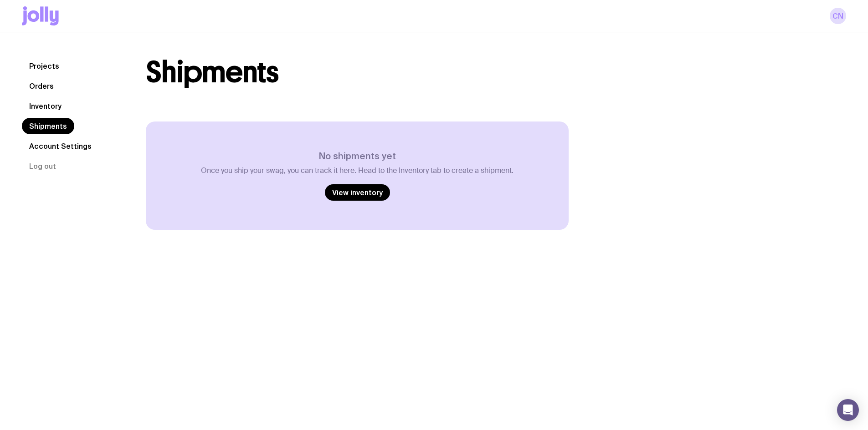 The height and width of the screenshot is (430, 868). I want to click on a: Inventory, so click(45, 106).